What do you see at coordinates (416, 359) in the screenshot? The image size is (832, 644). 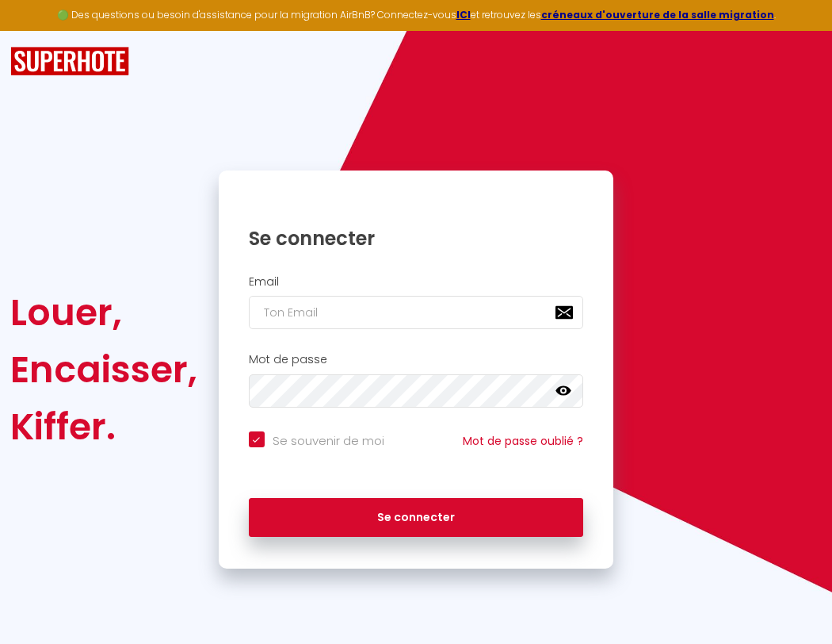 I see `h2: Mot de passe` at bounding box center [416, 359].